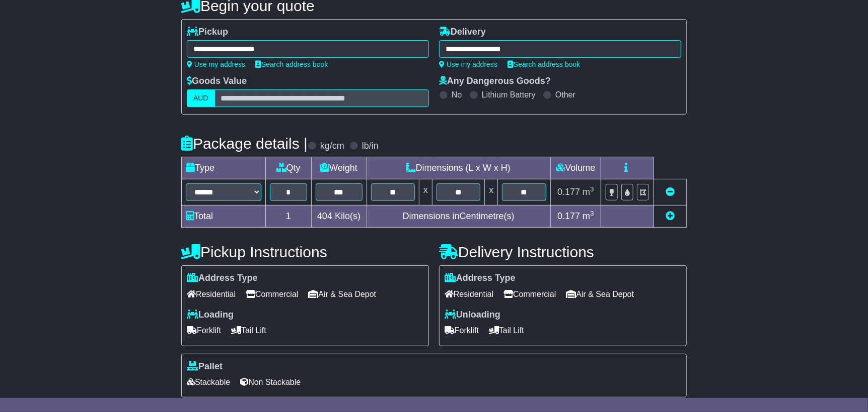 This screenshot has height=412, width=868. I want to click on label: Pickup, so click(207, 32).